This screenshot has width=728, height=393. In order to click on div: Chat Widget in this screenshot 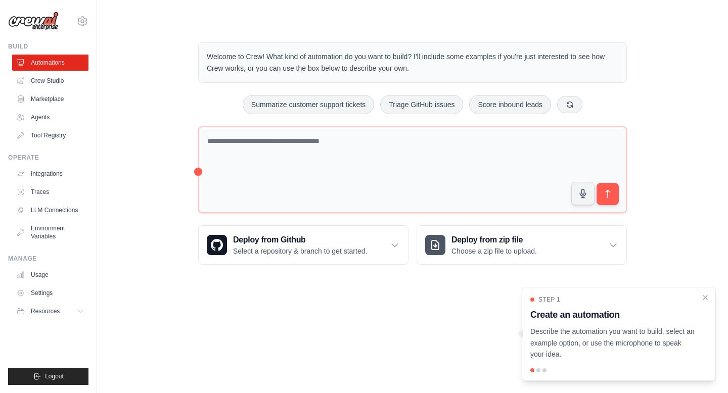, I will do `click(702, 369)`.